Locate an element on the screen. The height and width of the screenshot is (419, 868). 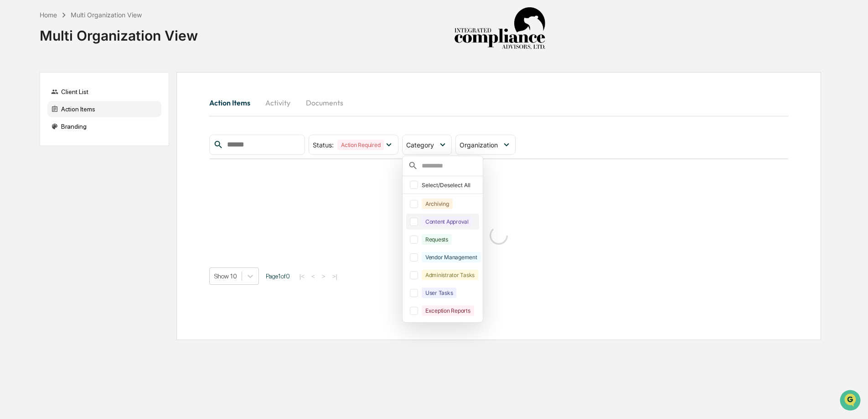
div: Branding is located at coordinates (104, 127).